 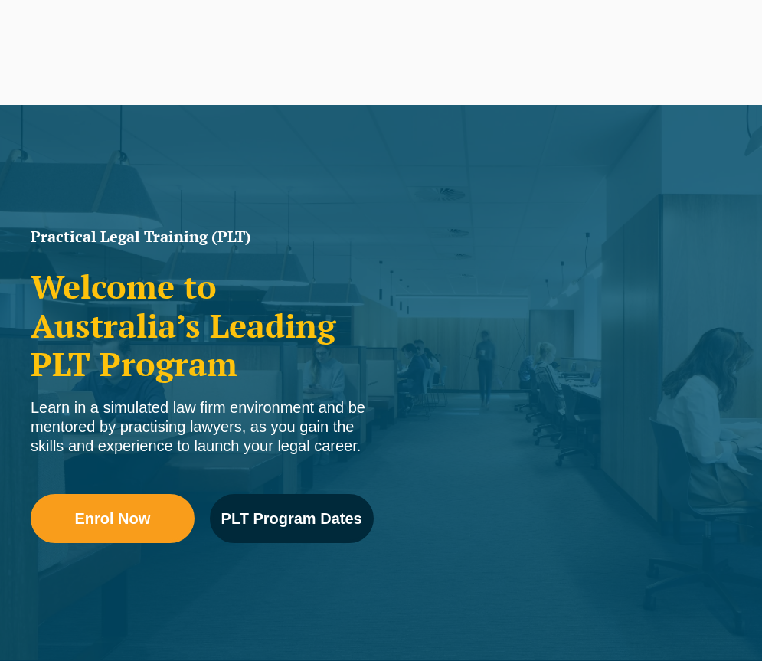 What do you see at coordinates (202, 237) in the screenshot?
I see `h1: Practical Legal Training (PLT)` at bounding box center [202, 237].